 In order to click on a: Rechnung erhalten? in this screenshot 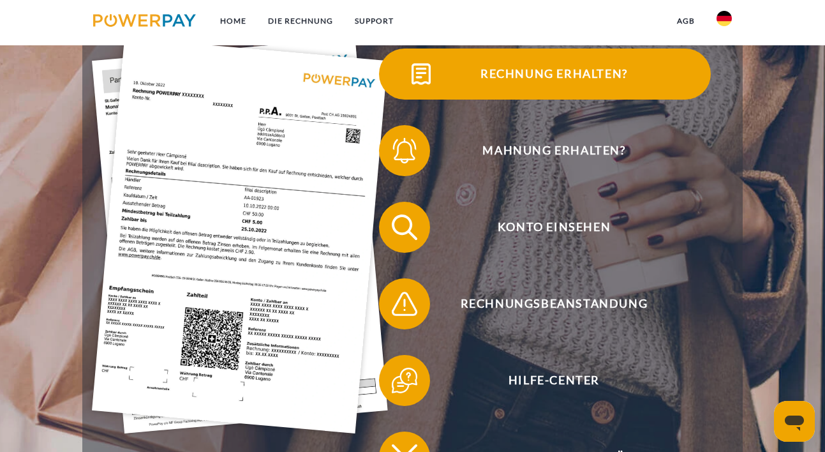, I will do `click(545, 74)`.